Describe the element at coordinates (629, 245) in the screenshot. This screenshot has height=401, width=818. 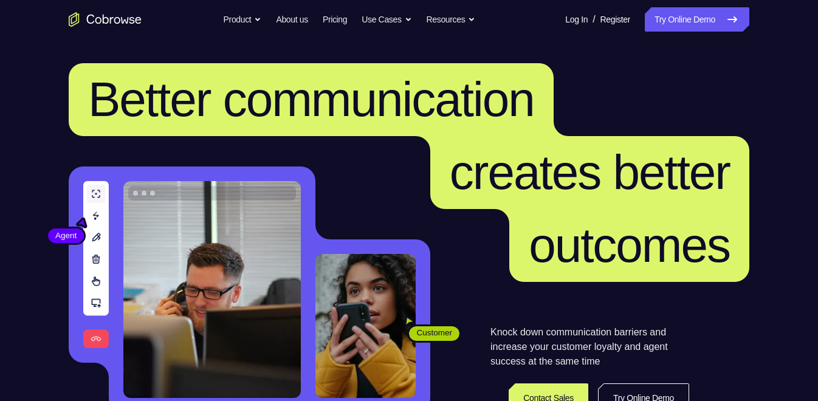
I see `span: outcomes` at that location.